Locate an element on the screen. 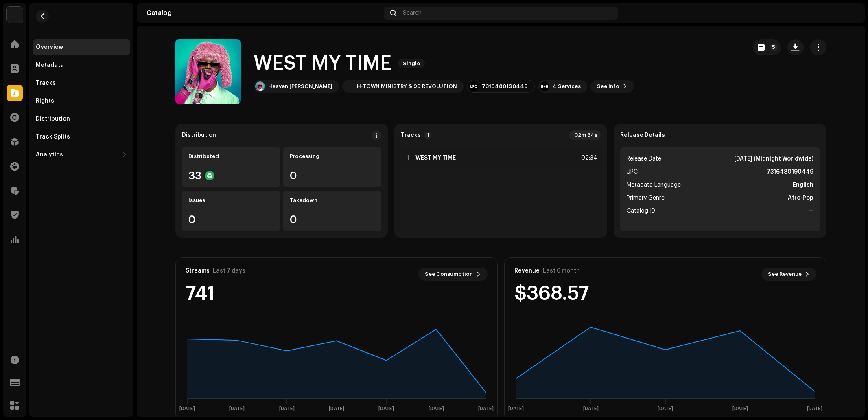 Image resolution: width=868 pixels, height=420 pixels. div: Distributed is located at coordinates (231, 156).